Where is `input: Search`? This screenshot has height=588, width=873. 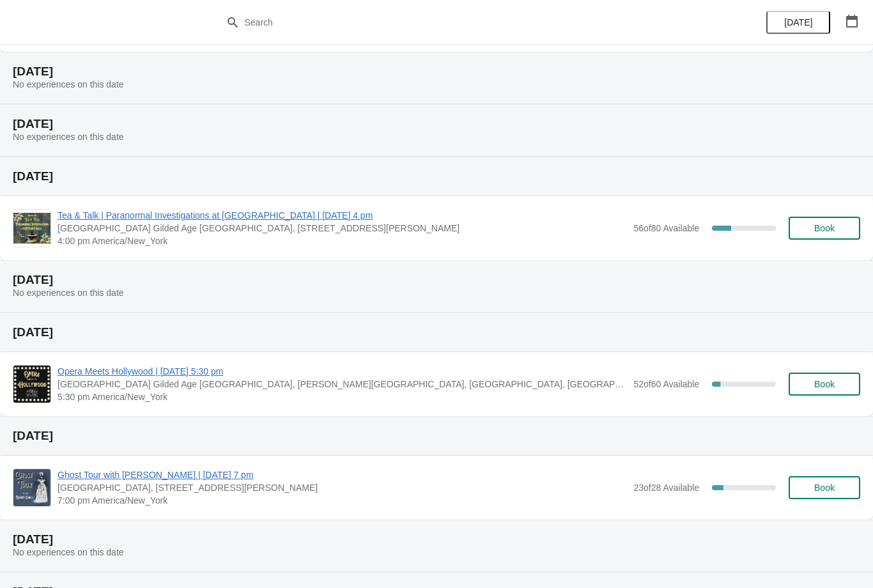
input: Search is located at coordinates (449, 22).